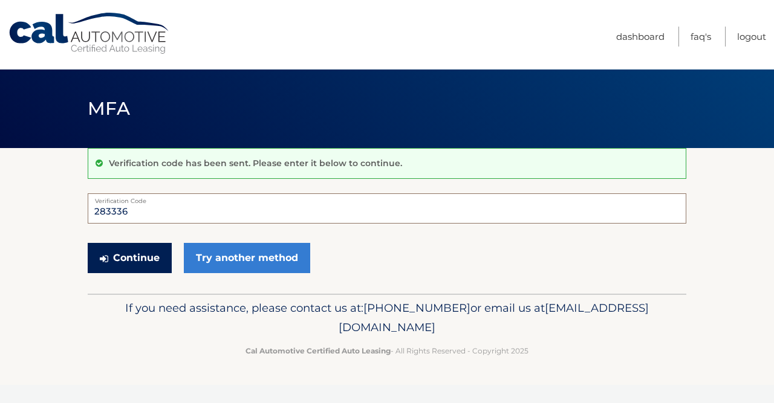 The width and height of the screenshot is (774, 403). I want to click on p: - All Rights Reserved - Copyright 2025, so click(387, 351).